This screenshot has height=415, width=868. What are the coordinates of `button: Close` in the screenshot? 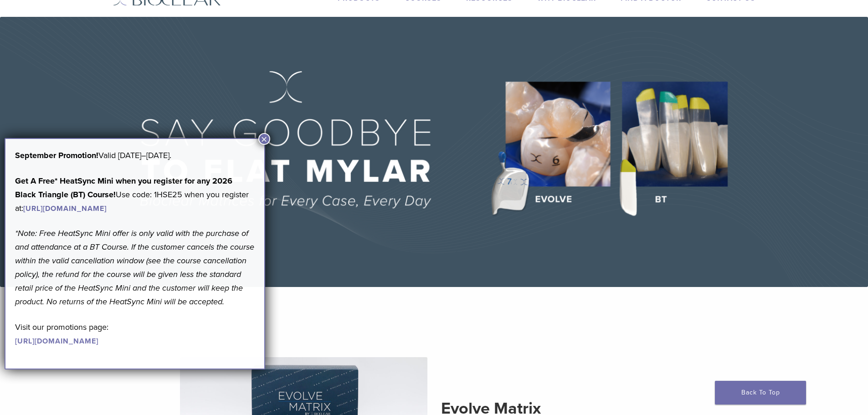 It's located at (264, 139).